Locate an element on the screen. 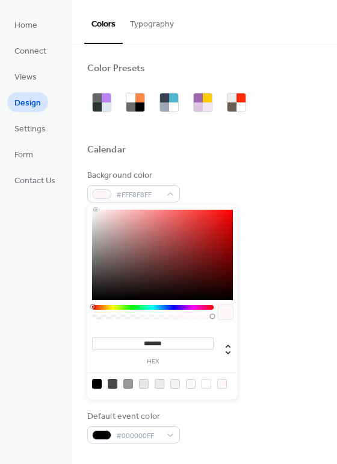  a: Connect is located at coordinates (30, 50).